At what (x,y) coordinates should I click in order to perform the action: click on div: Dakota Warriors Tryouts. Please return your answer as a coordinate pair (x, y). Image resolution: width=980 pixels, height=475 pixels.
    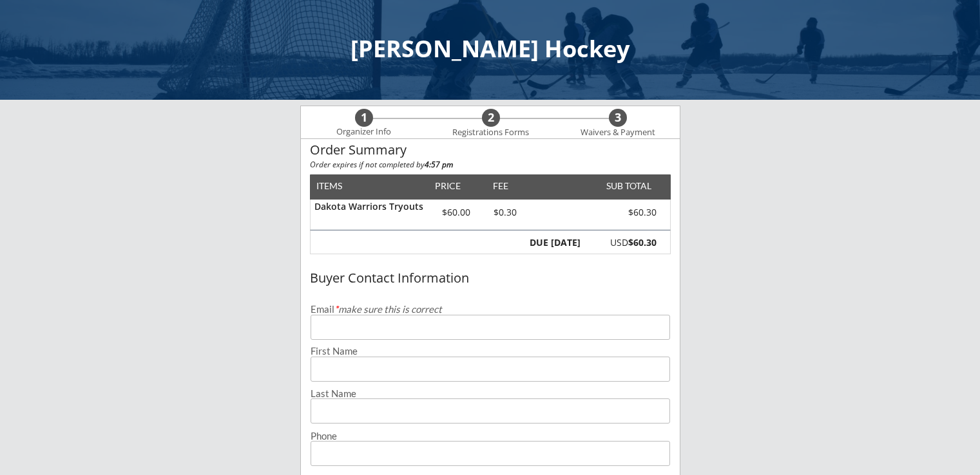
    Looking at the image, I should click on (369, 207).